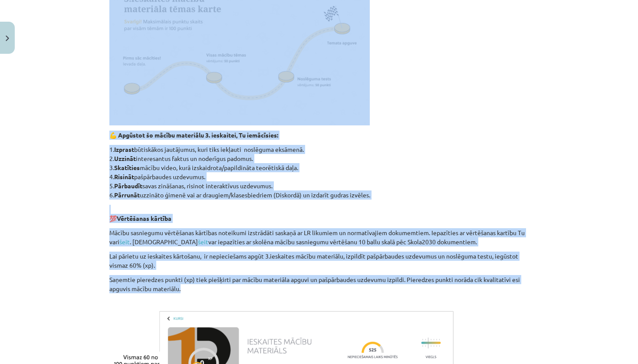 The image size is (638, 364). What do you see at coordinates (319, 237) in the screenshot?
I see `p: Mācību sasniegumu vērtēšanas kārtības noteikumi izstrādāti saskaņā ar LR likumiem un normatīvajie...` at bounding box center [319, 237].